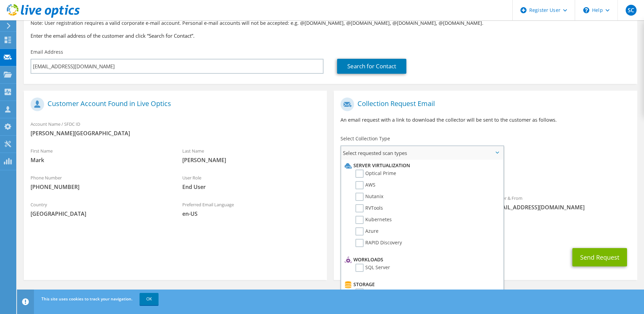 This screenshot has height=314, width=644. Describe the element at coordinates (173, 105) in the screenshot. I see `h1: Customer Account Found in Live Optics` at that location.